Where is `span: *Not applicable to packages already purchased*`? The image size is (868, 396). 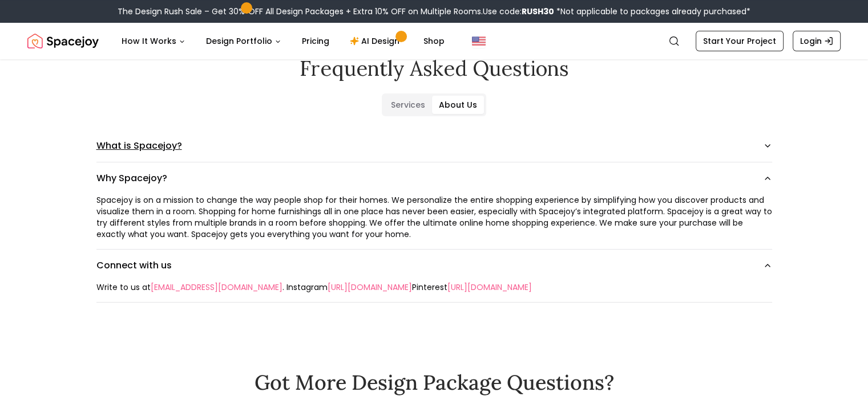 span: *Not applicable to packages already purchased* is located at coordinates (652, 11).